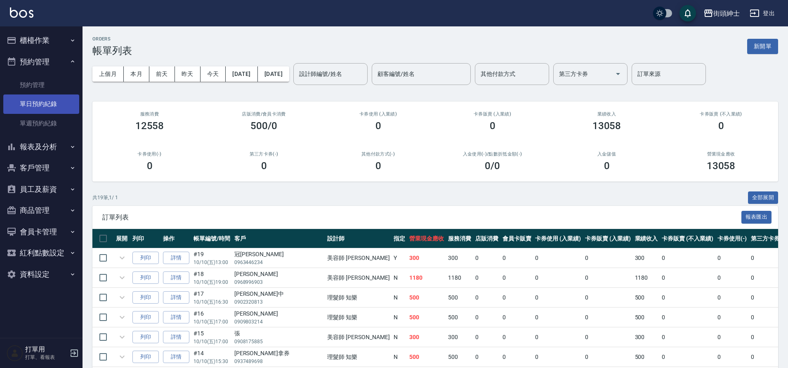  What do you see at coordinates (137, 74) in the screenshot?
I see `button: 本月` at bounding box center [137, 74].